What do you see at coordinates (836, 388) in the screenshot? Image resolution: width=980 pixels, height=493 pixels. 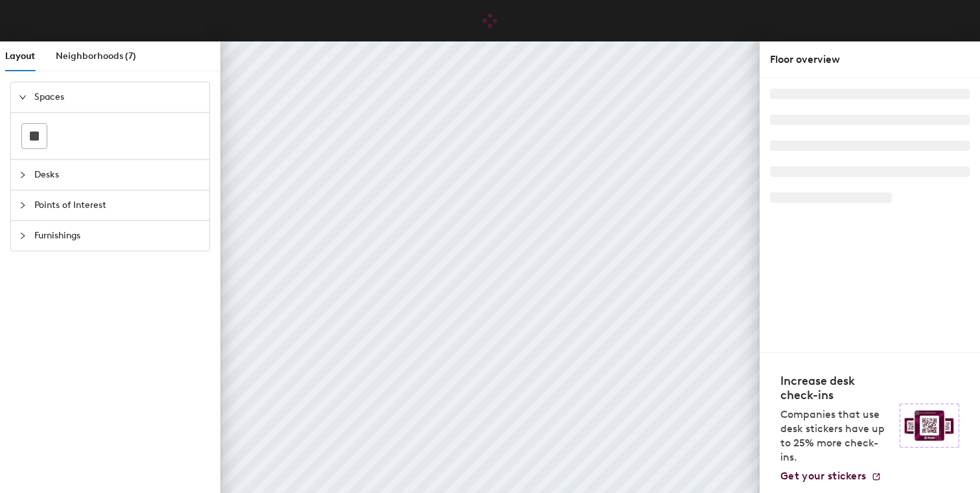 I see `h4: Increase desk check-ins` at bounding box center [836, 388].